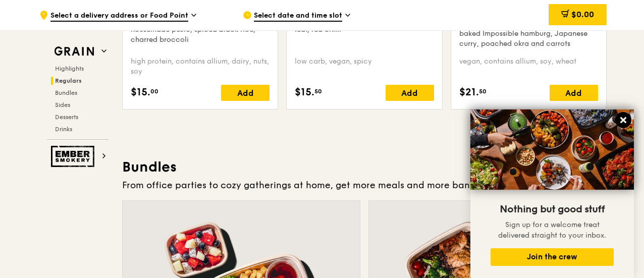 This screenshot has width=644, height=278. Describe the element at coordinates (200, 67) in the screenshot. I see `div: high protein, contains allium, dairy, nuts, soy` at that location.